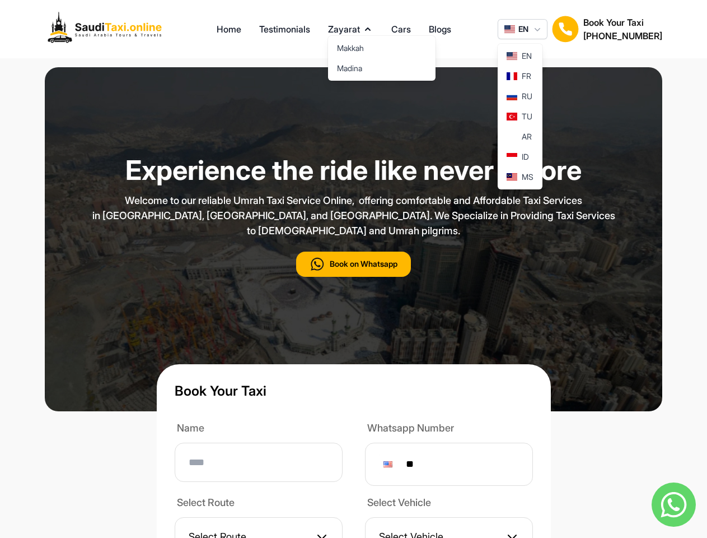 The width and height of the screenshot is (707, 538). Describe the element at coordinates (108, 29) in the screenshot. I see `img: Logo` at that location.